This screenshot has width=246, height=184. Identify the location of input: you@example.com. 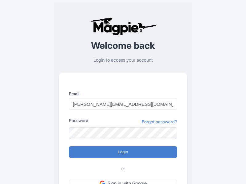
(123, 104).